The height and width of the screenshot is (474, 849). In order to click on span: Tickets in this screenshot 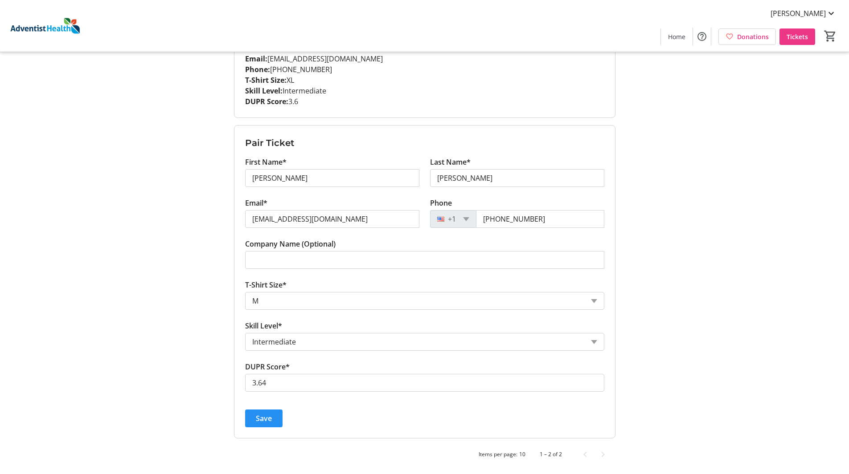, I will do `click(797, 37)`.